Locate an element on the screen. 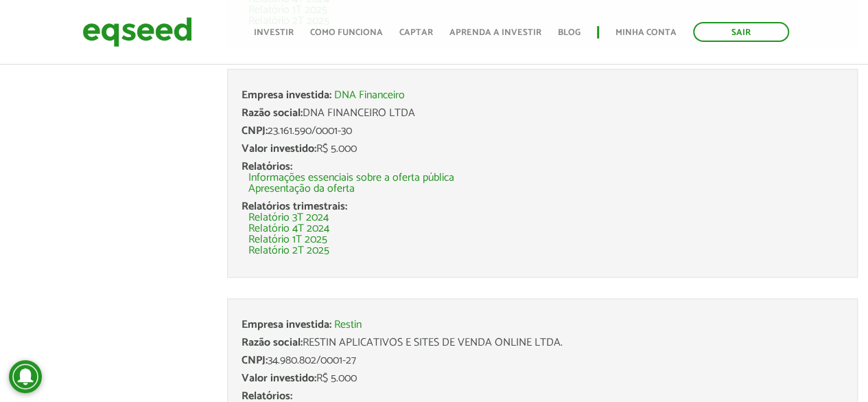 The image size is (868, 402). a: Minha conta is located at coordinates (645, 32).